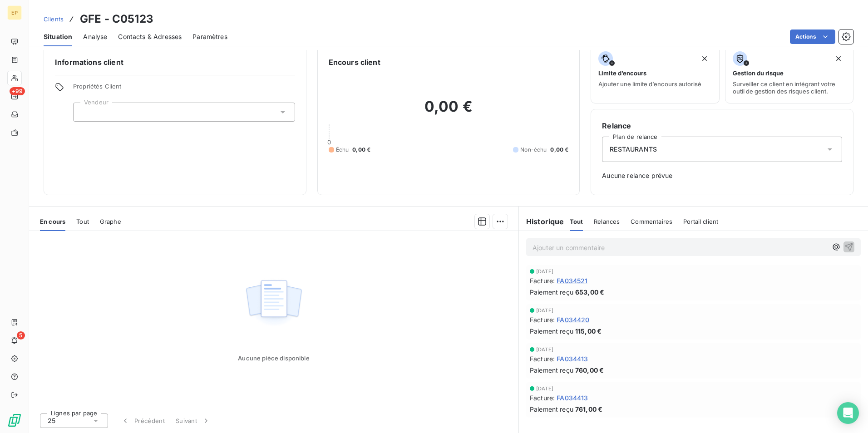  What do you see at coordinates (21, 336) in the screenshot?
I see `span: 5` at bounding box center [21, 336].